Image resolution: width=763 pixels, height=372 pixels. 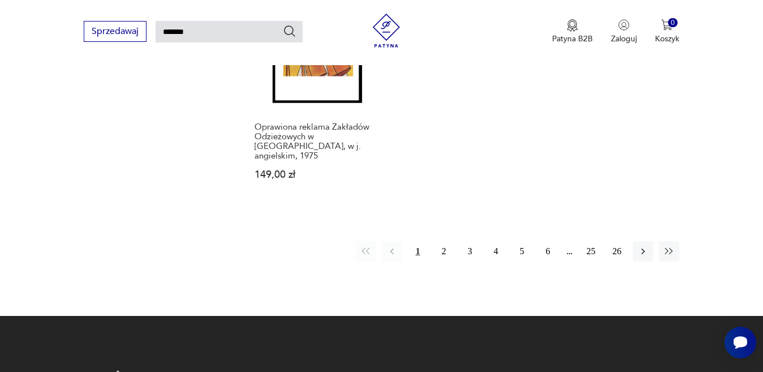 I want to click on a: Sprzedawaj, so click(x=115, y=32).